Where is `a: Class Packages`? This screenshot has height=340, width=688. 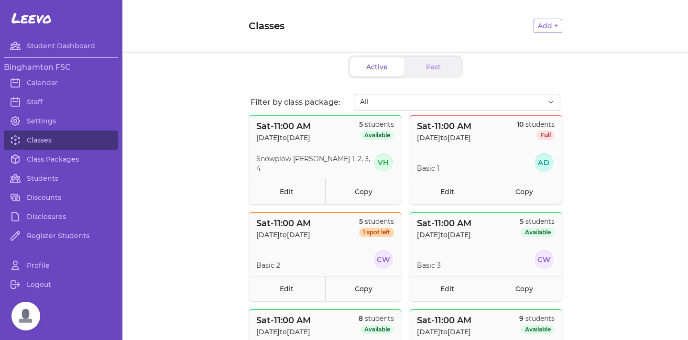 a: Class Packages is located at coordinates (61, 159).